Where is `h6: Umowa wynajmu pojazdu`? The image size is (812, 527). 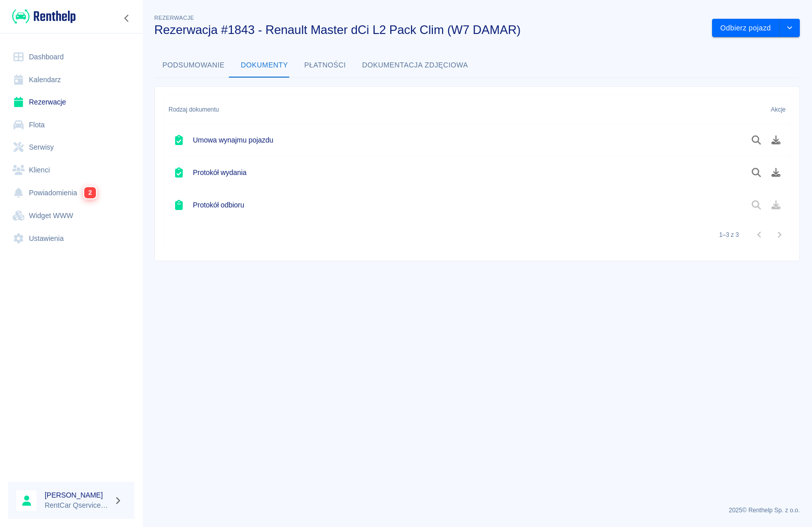
h6: Umowa wynajmu pojazdu is located at coordinates (233, 140).